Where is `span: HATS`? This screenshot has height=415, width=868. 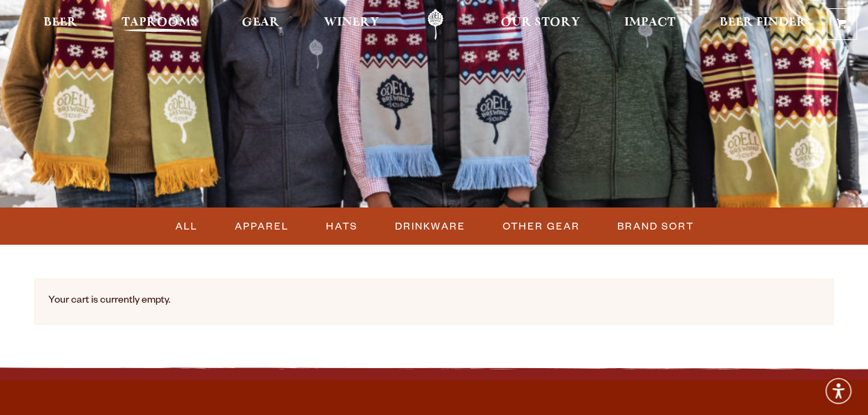 span: HATS is located at coordinates (342, 225).